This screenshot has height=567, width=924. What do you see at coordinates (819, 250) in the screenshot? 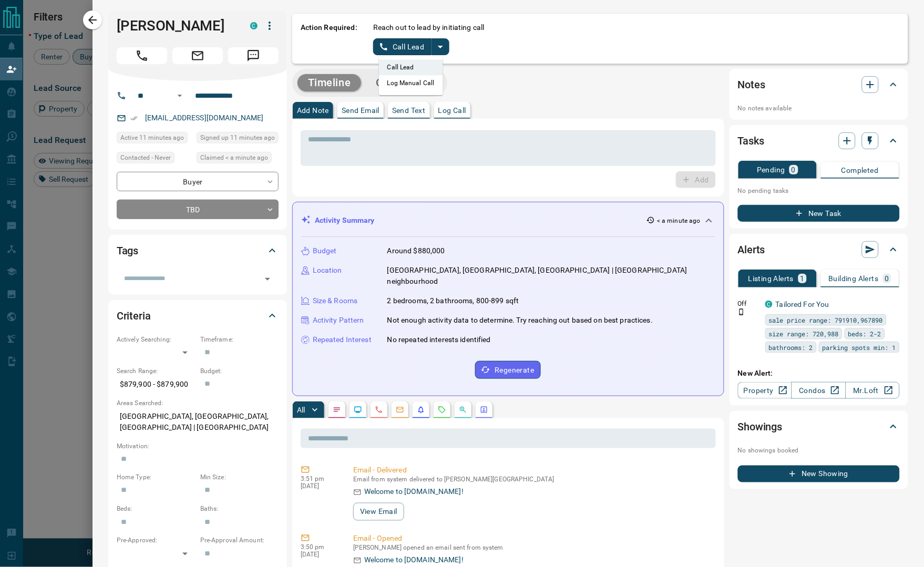
I see `div: Alerts` at bounding box center [819, 250].